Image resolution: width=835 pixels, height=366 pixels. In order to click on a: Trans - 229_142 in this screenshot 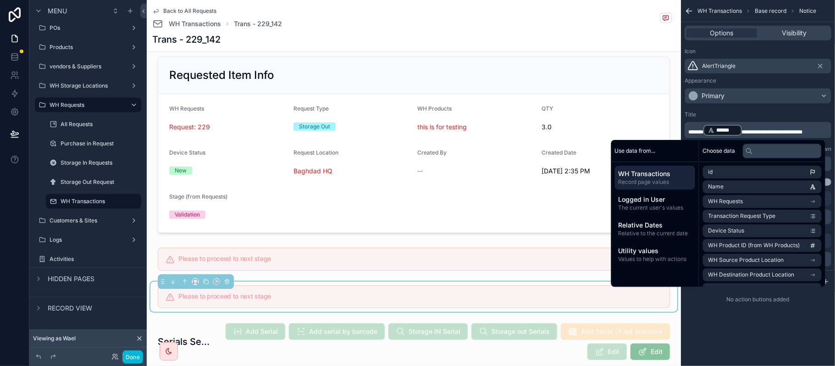, I will do `click(258, 24)`.